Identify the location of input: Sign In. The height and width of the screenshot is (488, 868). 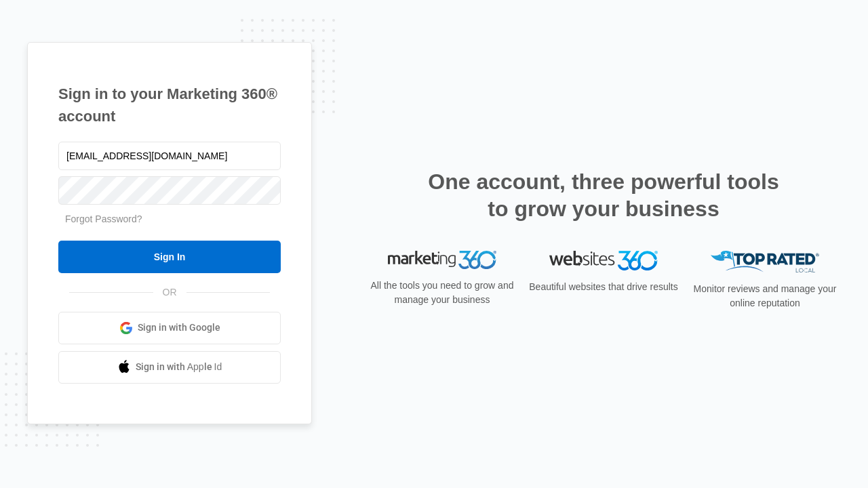
(169, 257).